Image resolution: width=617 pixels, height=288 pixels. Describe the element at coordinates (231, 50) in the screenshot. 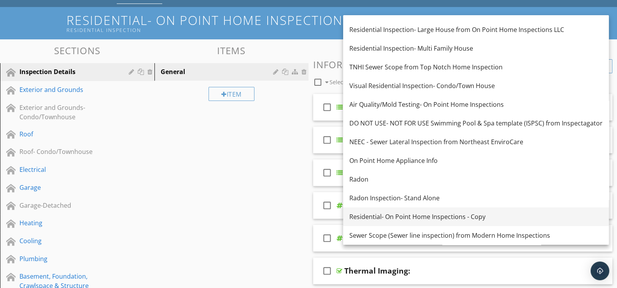

I see `h3: Items` at that location.